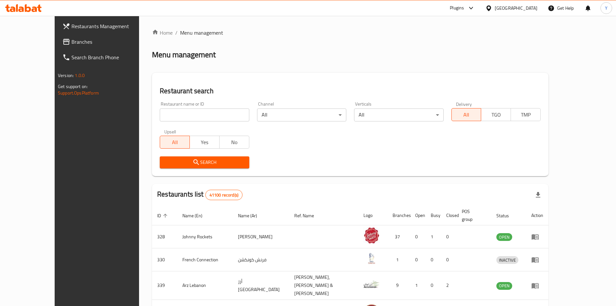 The image size is (616, 306). I want to click on td: فرنش كونكشن, so click(261, 259).